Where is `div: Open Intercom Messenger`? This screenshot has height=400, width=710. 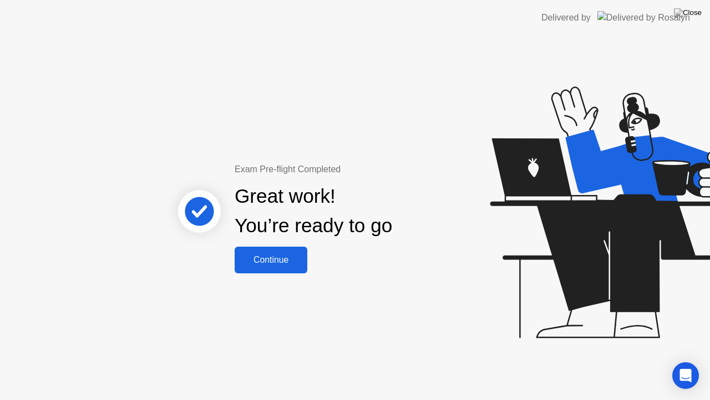 div: Open Intercom Messenger is located at coordinates (686, 375).